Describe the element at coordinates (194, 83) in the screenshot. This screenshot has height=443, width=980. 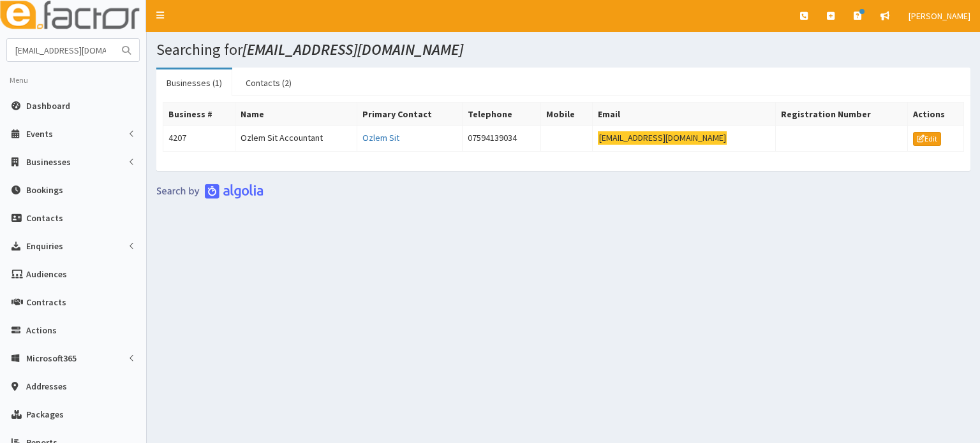
I see `a: Businesses (1)` at that location.